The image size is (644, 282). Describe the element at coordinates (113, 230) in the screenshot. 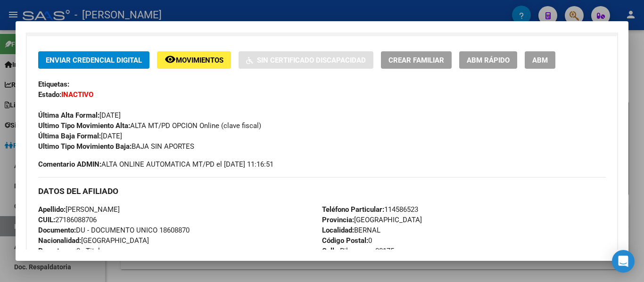

I see `span: DU - DOCUMENTO UNICO 18608870` at that location.